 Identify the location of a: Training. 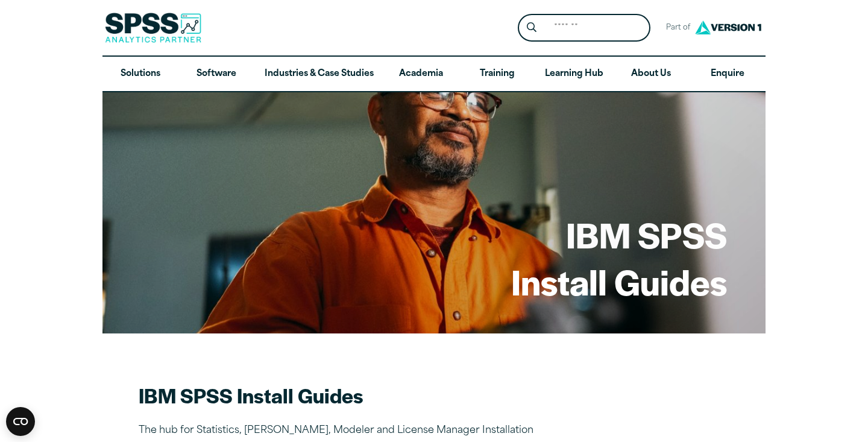
(497, 74).